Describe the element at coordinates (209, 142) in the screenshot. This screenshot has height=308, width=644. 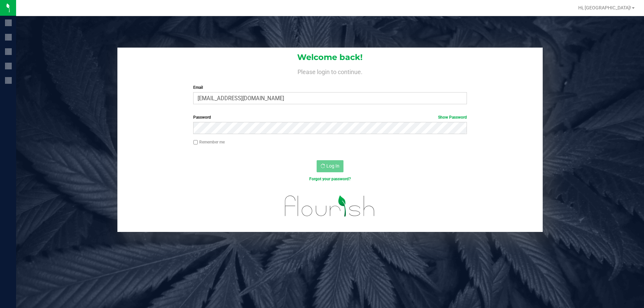
I see `label: Remember me` at that location.